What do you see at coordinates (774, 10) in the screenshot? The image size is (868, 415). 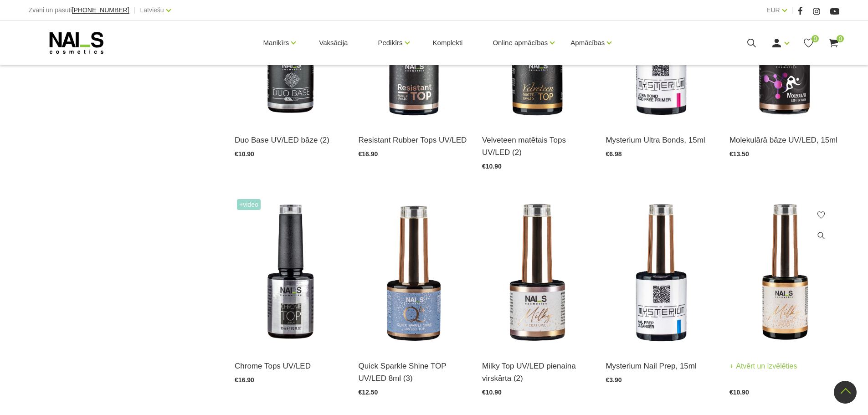 I see `a: EUR` at bounding box center [774, 10].